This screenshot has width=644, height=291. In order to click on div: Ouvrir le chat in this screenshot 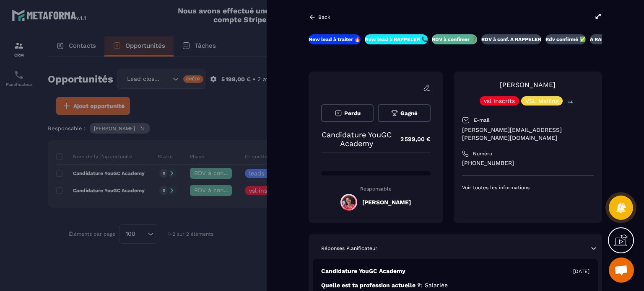, I will do `click(621, 270)`.